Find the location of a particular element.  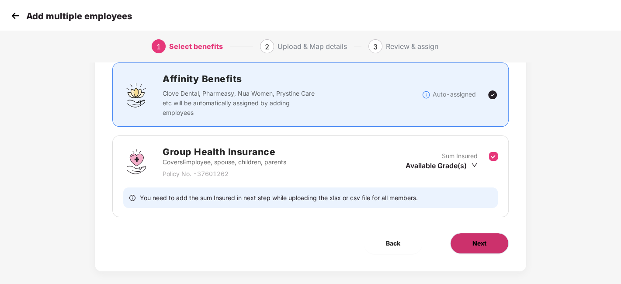

div: Upload & Map details is located at coordinates (312, 46).